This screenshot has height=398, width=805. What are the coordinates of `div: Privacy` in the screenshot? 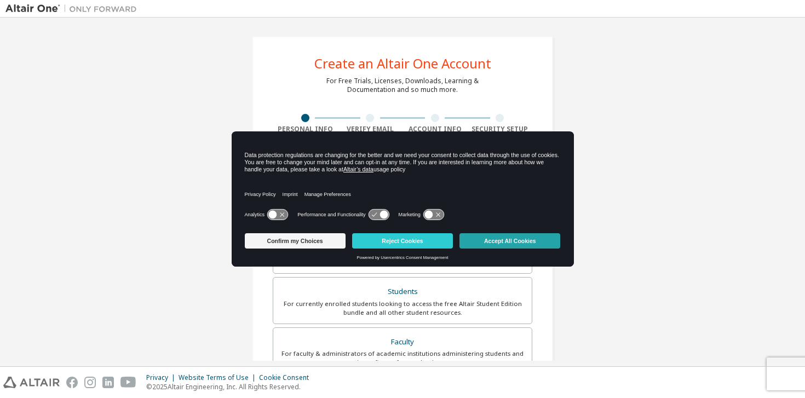 It's located at (162, 378).